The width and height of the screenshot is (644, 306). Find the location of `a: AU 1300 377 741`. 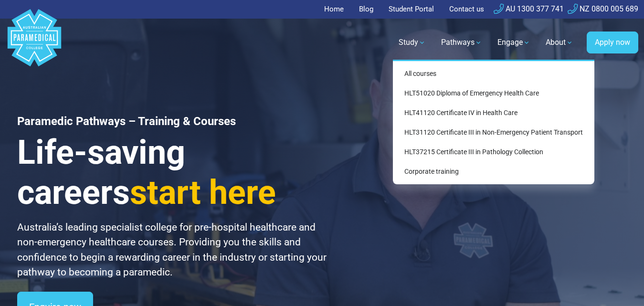

a: AU 1300 377 741 is located at coordinates (529, 9).